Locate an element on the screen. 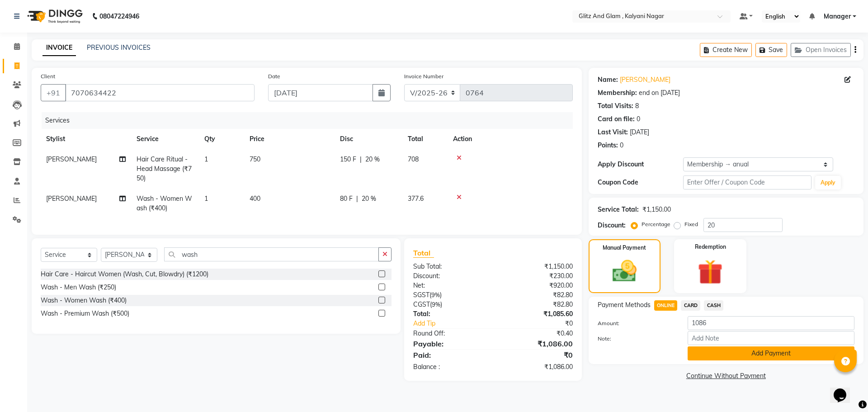 Image resolution: width=868 pixels, height=412 pixels. a: Continue Without Payment is located at coordinates (726, 376).